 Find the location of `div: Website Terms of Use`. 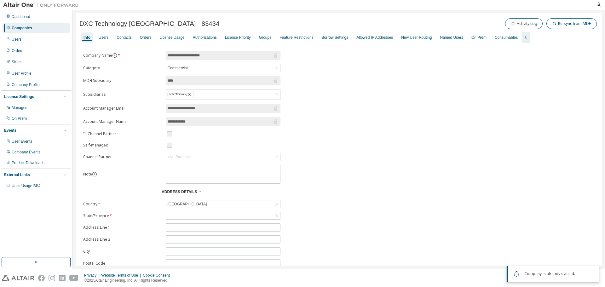

div: Website Terms of Use is located at coordinates (122, 275).